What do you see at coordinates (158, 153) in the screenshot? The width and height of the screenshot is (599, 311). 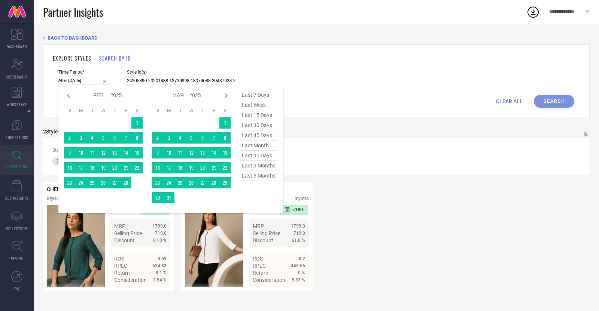 I see `td: Sun Mar 09 2025` at bounding box center [158, 153].